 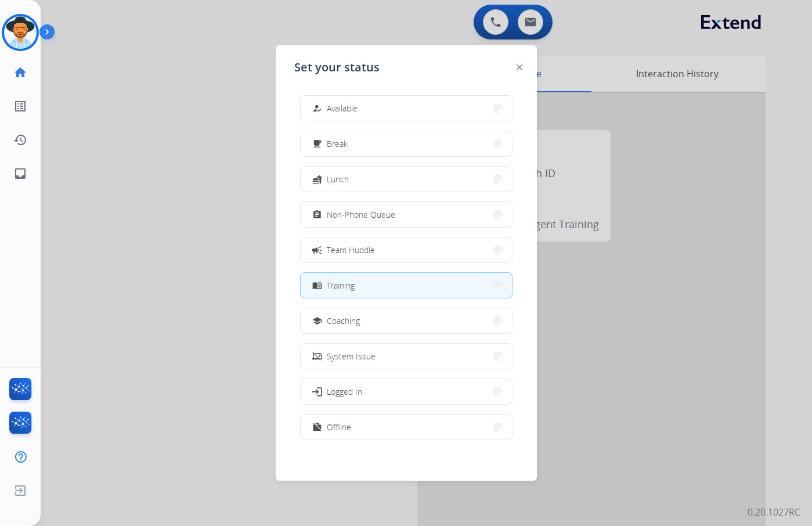 I want to click on span: Non-Phone Queue, so click(x=361, y=214).